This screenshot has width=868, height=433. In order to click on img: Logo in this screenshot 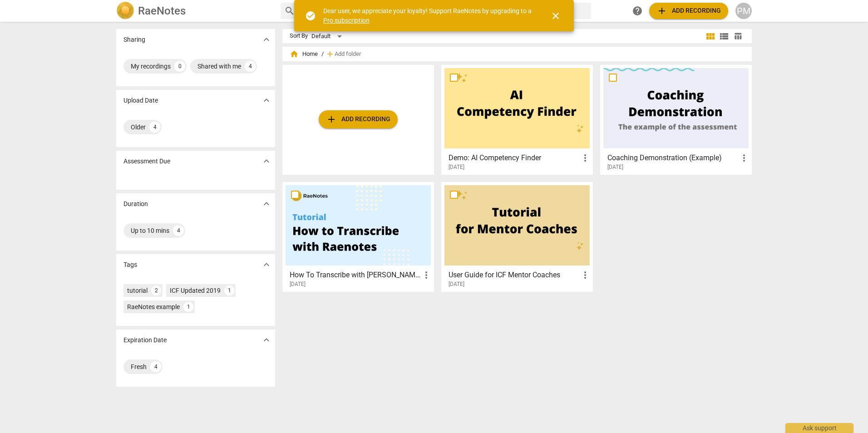, I will do `click(125, 11)`.